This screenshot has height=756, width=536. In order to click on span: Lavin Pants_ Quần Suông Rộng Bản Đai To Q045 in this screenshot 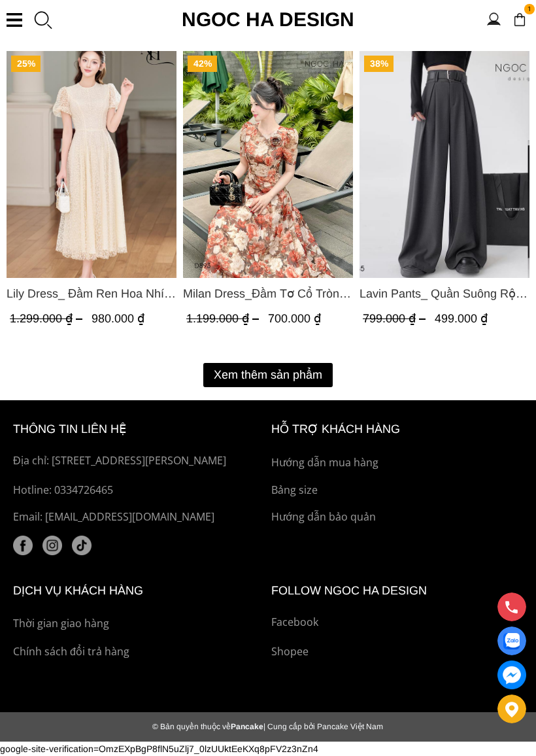, I will do `click(445, 293)`.